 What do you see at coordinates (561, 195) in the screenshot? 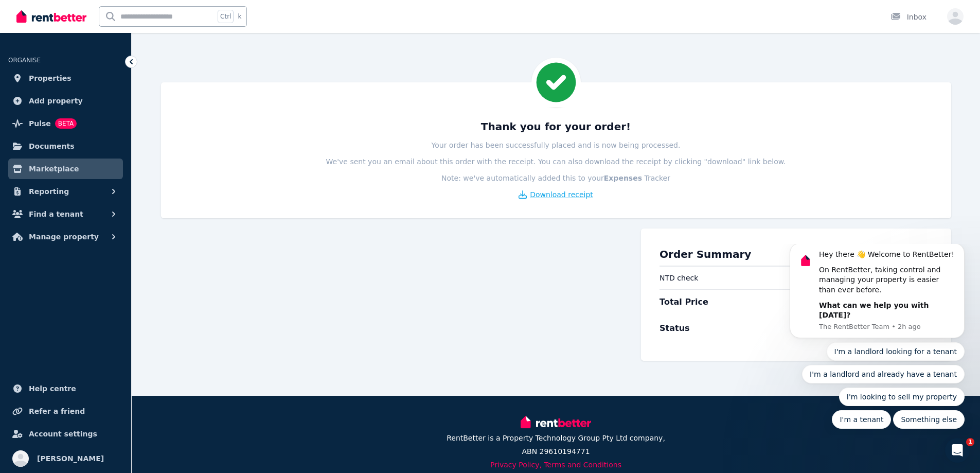
I see `span: Download receipt` at bounding box center [561, 195].